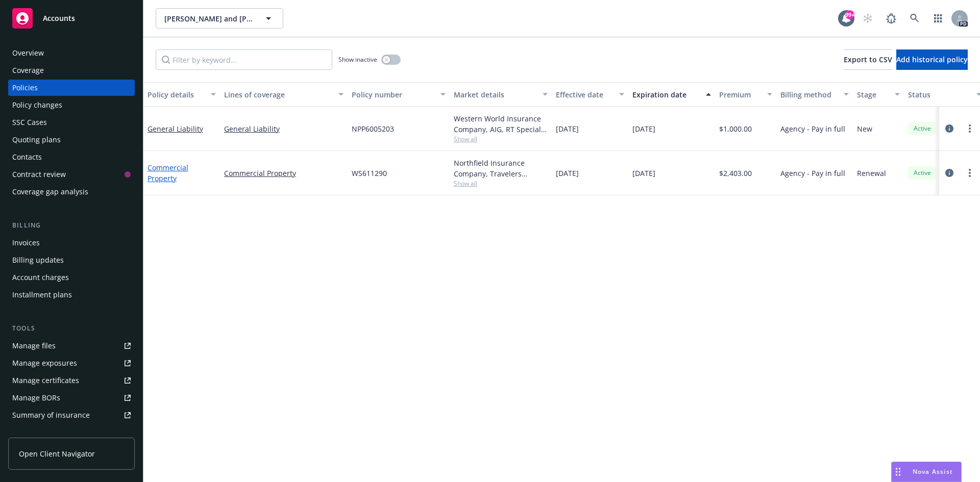 This screenshot has height=482, width=980. I want to click on span: Nova Assist, so click(933, 471).